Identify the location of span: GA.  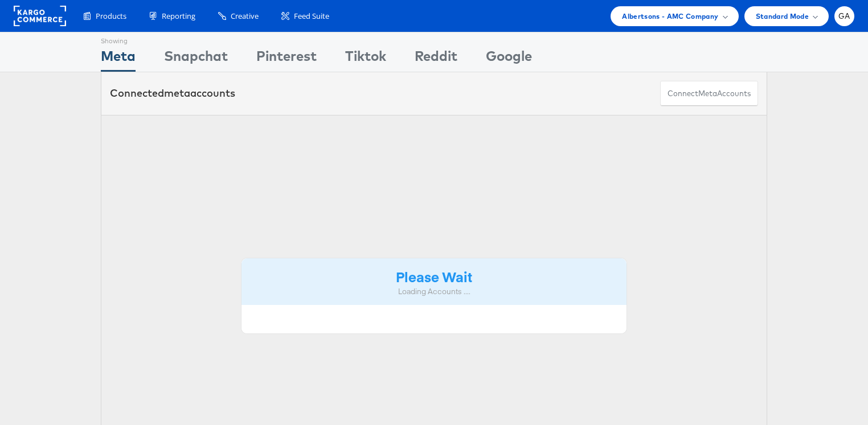
(844, 16).